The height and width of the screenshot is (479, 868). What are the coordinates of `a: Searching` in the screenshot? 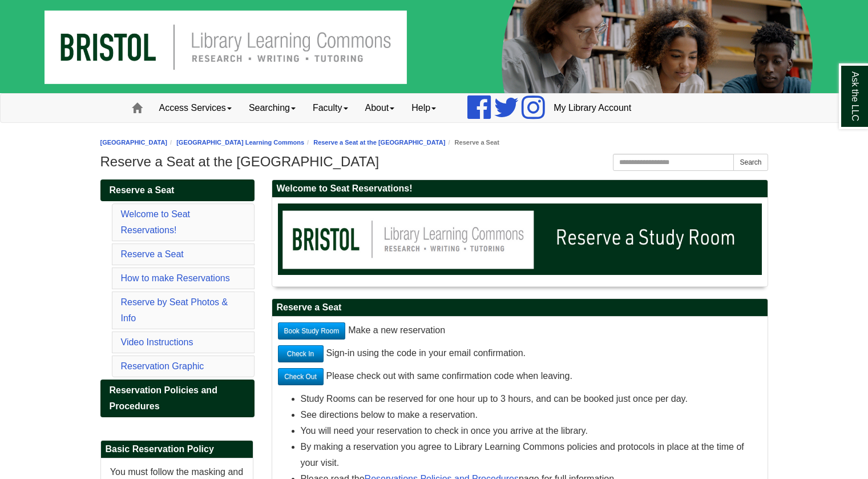 It's located at (272, 108).